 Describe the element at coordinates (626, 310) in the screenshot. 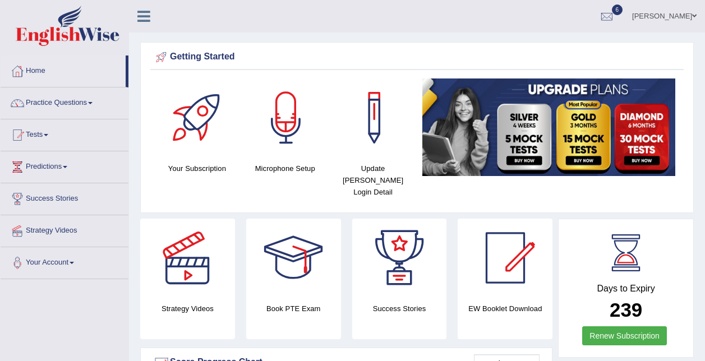

I see `b: 239` at that location.